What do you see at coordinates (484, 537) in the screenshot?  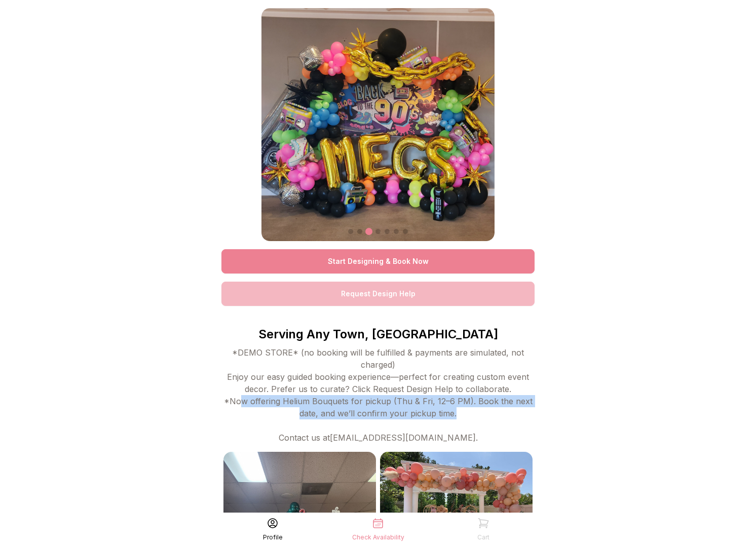 I see `div: Cart` at bounding box center [484, 537].